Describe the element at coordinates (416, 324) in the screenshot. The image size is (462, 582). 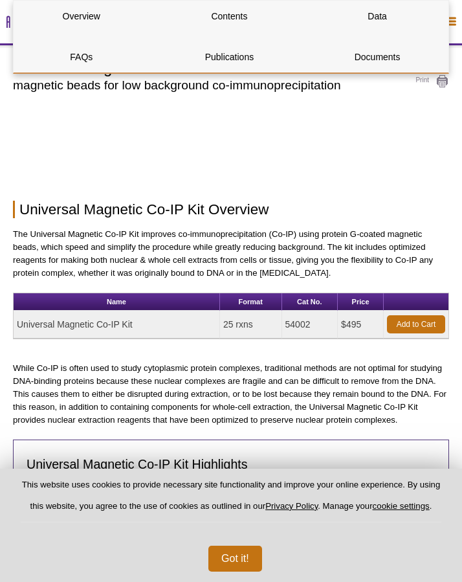
I see `a: Add to Cart` at that location.